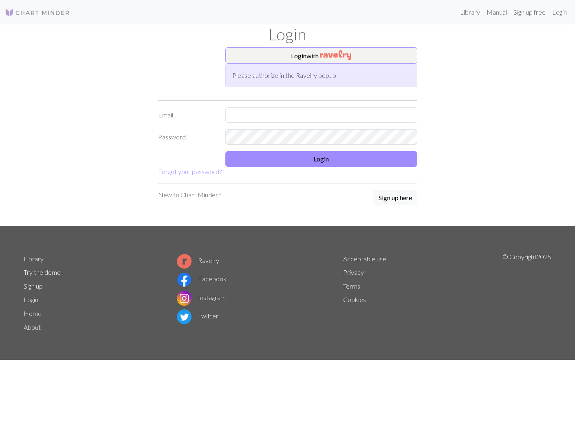  I want to click on button: Loginwith, so click(321, 55).